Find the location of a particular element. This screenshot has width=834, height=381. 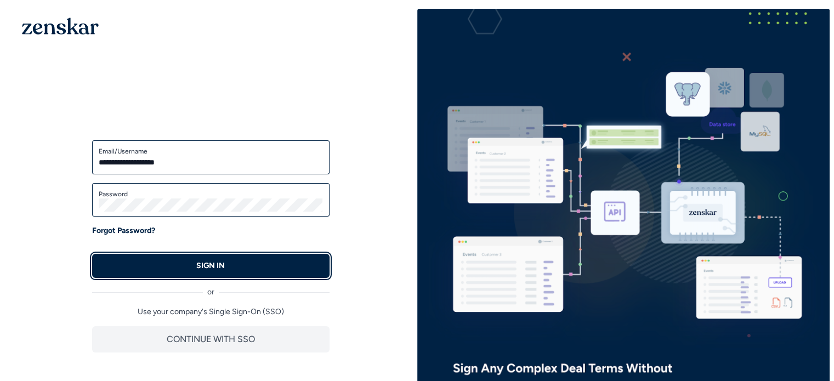

p: Forgot Password? is located at coordinates (123, 231).